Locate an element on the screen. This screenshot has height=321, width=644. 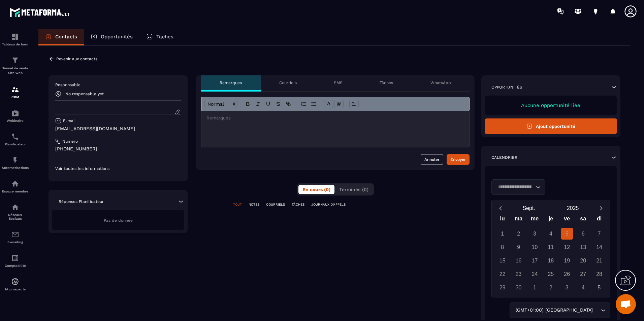
p: Responsable is located at coordinates (118, 85).